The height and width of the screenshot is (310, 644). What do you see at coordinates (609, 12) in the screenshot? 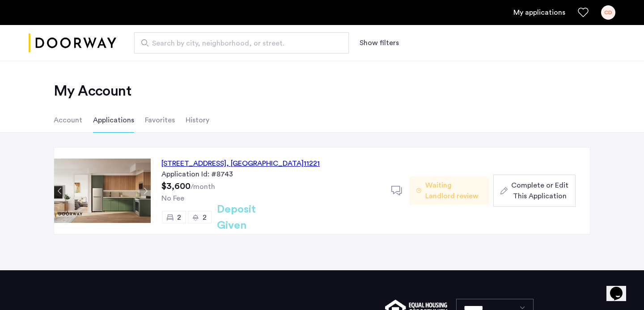
I see `div: CD` at bounding box center [609, 12].